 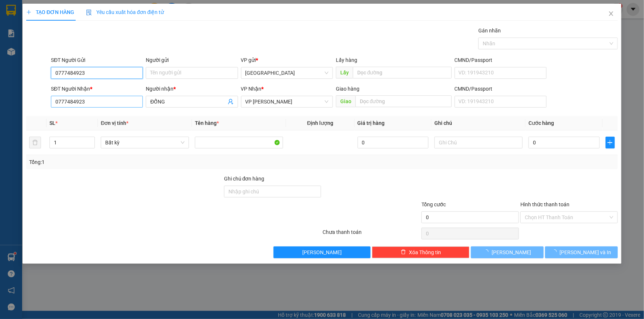 I want to click on div: SĐT Người Nhận, so click(x=97, y=89).